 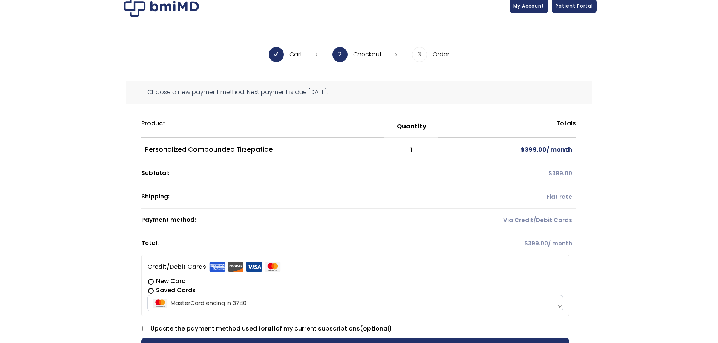 What do you see at coordinates (267, 329) in the screenshot?
I see `label: Update the payment method used for of my current subscriptions` at bounding box center [267, 329].